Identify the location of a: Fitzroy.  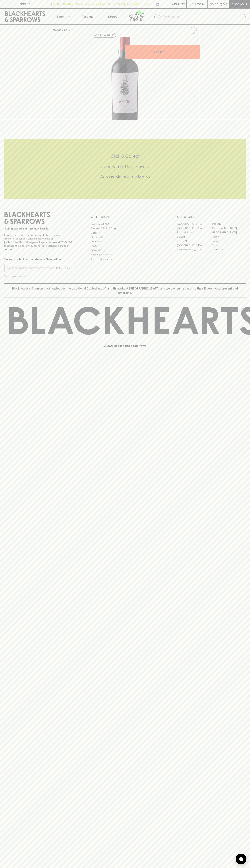
(228, 237).